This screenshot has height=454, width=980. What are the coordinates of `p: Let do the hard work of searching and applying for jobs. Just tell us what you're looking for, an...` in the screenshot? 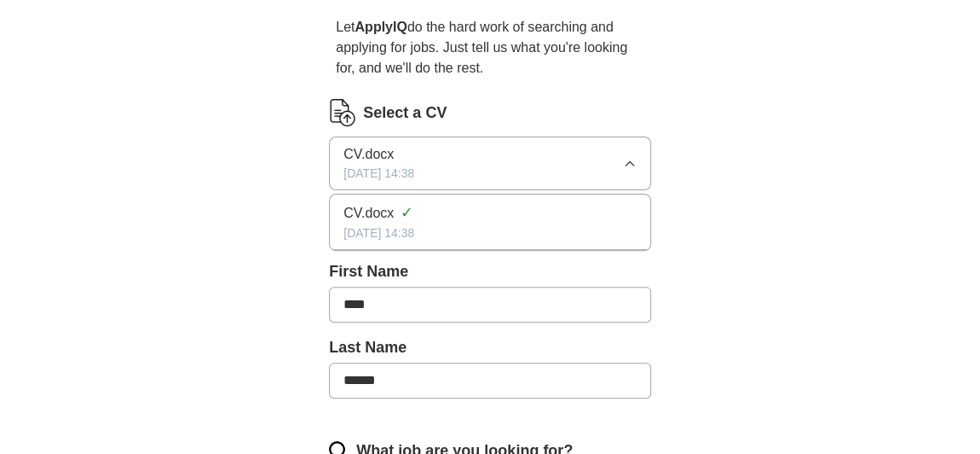 It's located at (490, 48).